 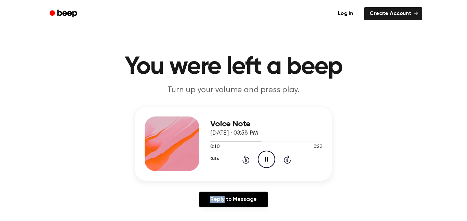 What do you see at coordinates (215, 147) in the screenshot?
I see `span: 0:10` at bounding box center [215, 147].